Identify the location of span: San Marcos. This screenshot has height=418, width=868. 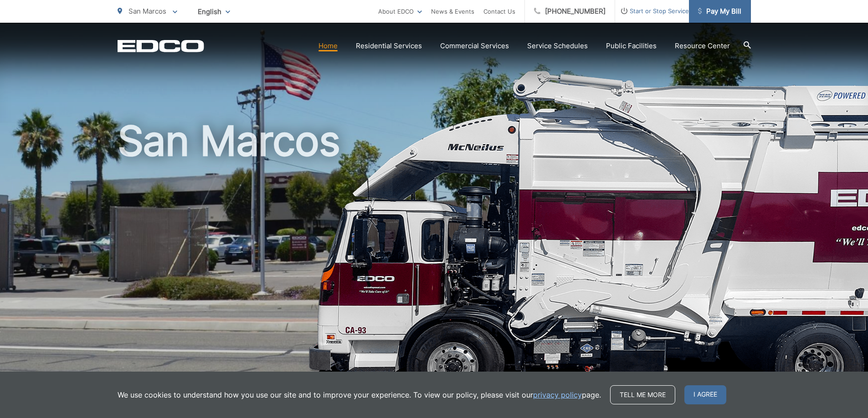
(147, 11).